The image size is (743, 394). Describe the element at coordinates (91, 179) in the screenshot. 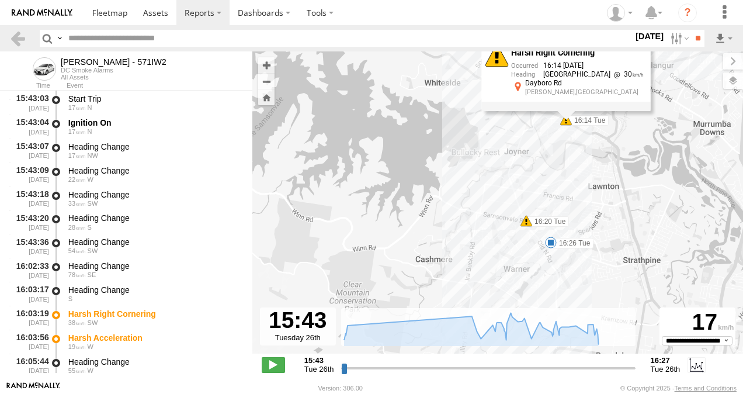

I see `span: Heading: 264` at that location.